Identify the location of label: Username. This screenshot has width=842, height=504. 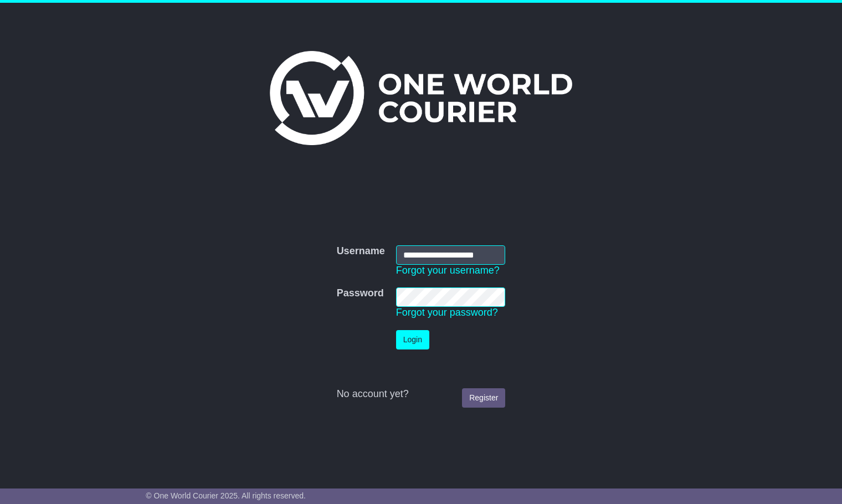
(361, 251).